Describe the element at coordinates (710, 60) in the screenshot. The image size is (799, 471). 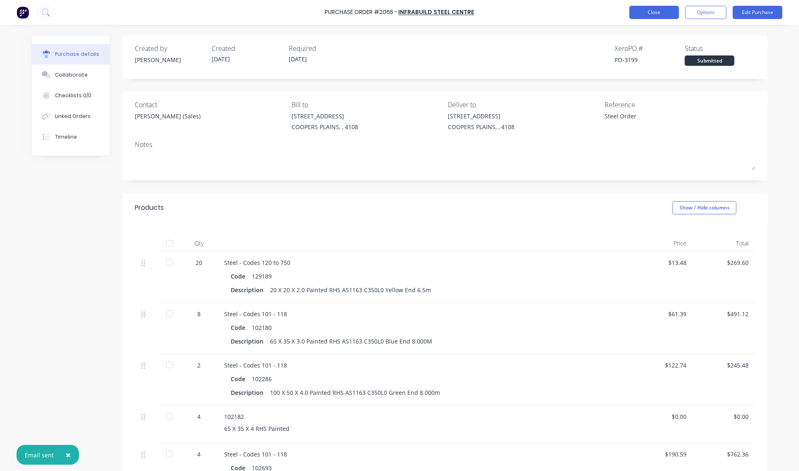
I see `div: Submitted` at that location.